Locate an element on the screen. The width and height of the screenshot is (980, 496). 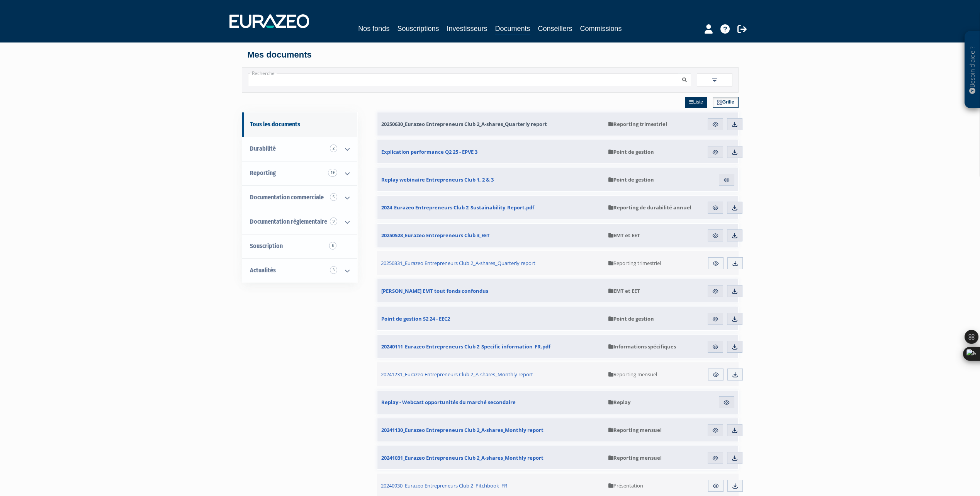
a: Conseillers is located at coordinates (555, 28).